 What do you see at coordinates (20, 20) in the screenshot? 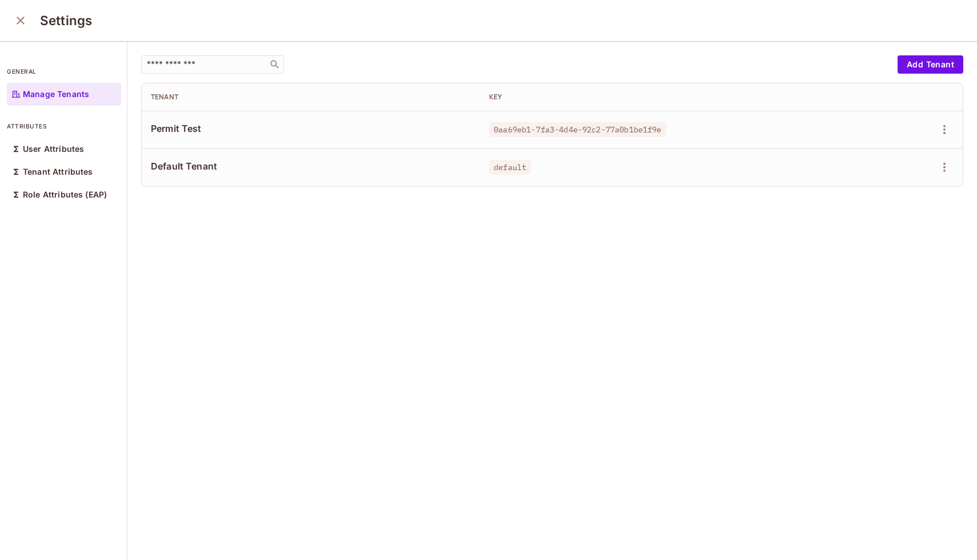
I see `button: close` at bounding box center [20, 20].